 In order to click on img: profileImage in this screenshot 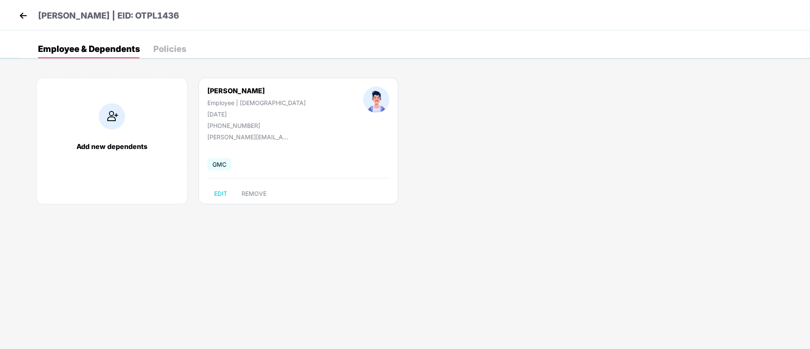, I will do `click(376, 100)`.